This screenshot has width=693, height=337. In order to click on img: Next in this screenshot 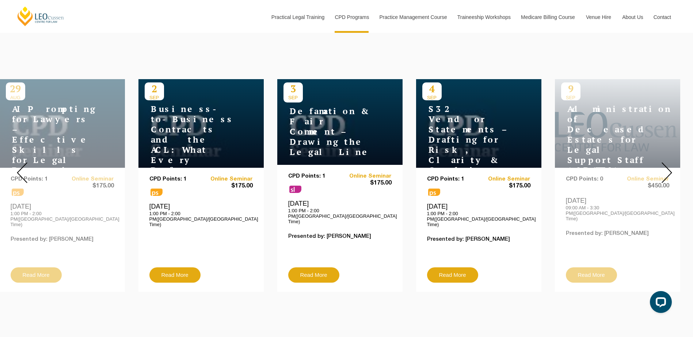, I will do `click(666, 173)`.